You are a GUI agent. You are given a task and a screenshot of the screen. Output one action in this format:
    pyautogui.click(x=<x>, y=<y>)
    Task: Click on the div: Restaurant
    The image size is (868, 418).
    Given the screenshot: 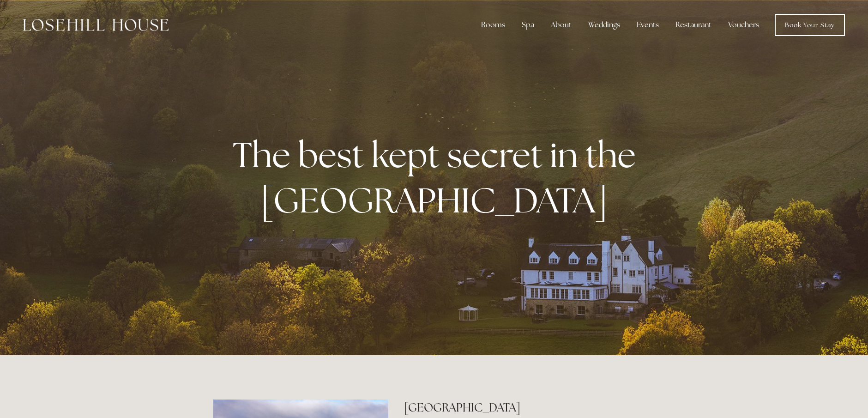 What is the action you would take?
    pyautogui.click(x=694, y=25)
    